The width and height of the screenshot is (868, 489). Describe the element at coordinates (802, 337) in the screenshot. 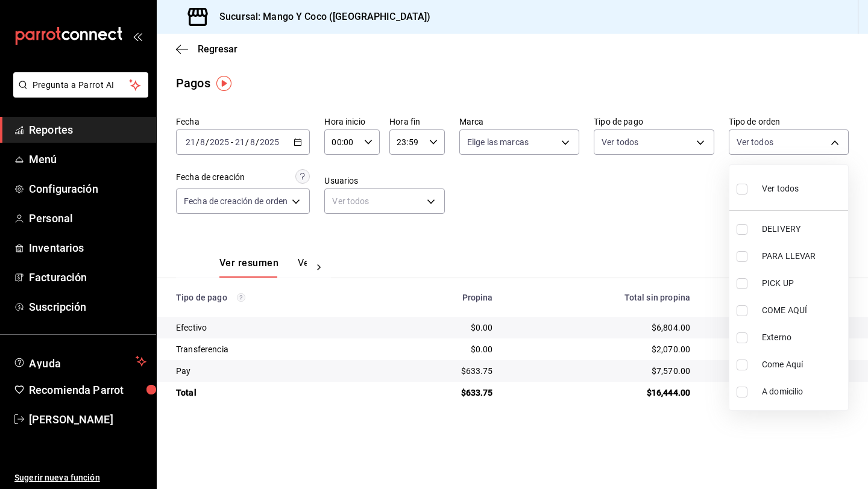

I see `span: Externo` at that location.